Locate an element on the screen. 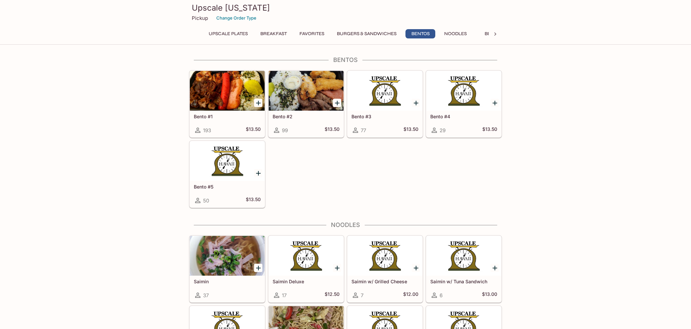 The width and height of the screenshot is (691, 329). button: Add Bento #1 is located at coordinates (258, 103).